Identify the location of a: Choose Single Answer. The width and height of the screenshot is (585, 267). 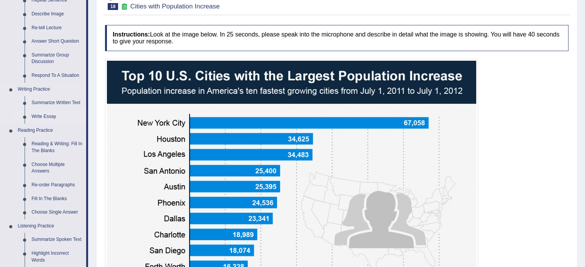
(57, 213).